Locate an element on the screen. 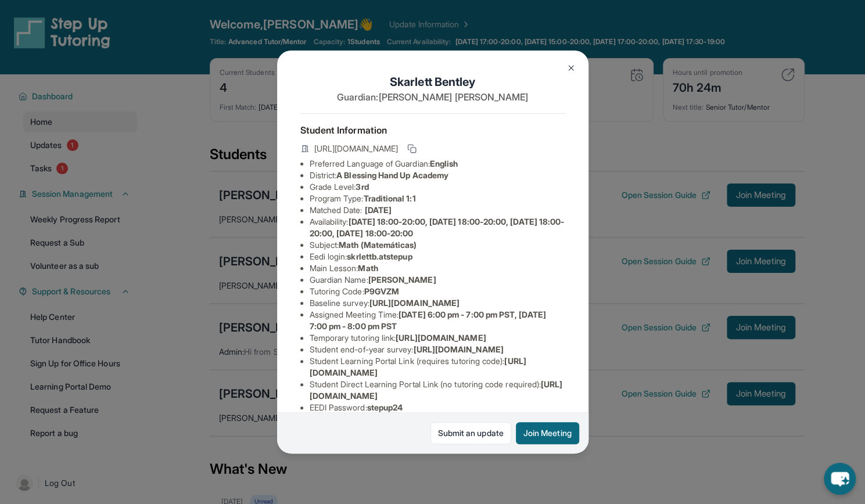  li: Tutoring Code : is located at coordinates (438, 292).